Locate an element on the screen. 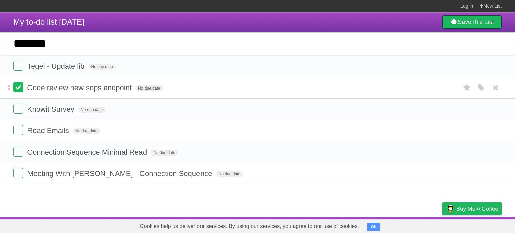  a: Buy me a coffee is located at coordinates (471, 208).